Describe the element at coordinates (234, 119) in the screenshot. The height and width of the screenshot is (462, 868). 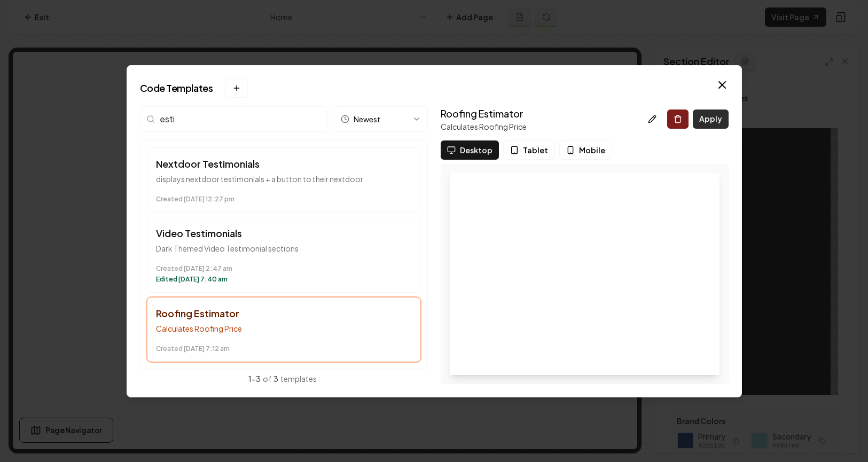
I see `input: Search templates...` at that location.